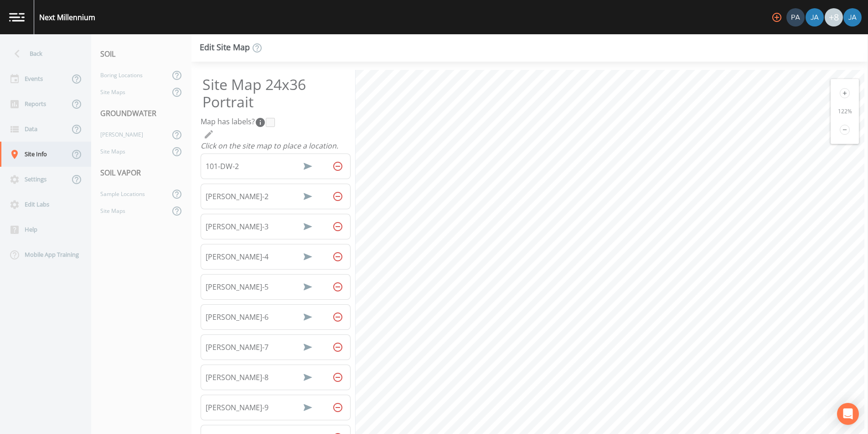 The height and width of the screenshot is (434, 868). Describe the element at coordinates (815, 17) in the screenshot. I see `div: James Patrick Hogan` at that location.